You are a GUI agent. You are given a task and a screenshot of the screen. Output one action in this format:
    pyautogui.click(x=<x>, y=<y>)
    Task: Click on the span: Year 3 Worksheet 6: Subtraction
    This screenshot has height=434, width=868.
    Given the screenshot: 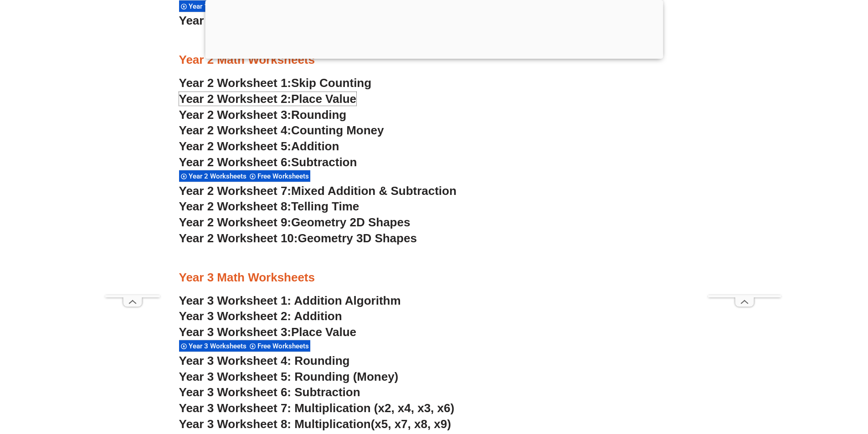 What is the action you would take?
    pyautogui.click(x=269, y=392)
    